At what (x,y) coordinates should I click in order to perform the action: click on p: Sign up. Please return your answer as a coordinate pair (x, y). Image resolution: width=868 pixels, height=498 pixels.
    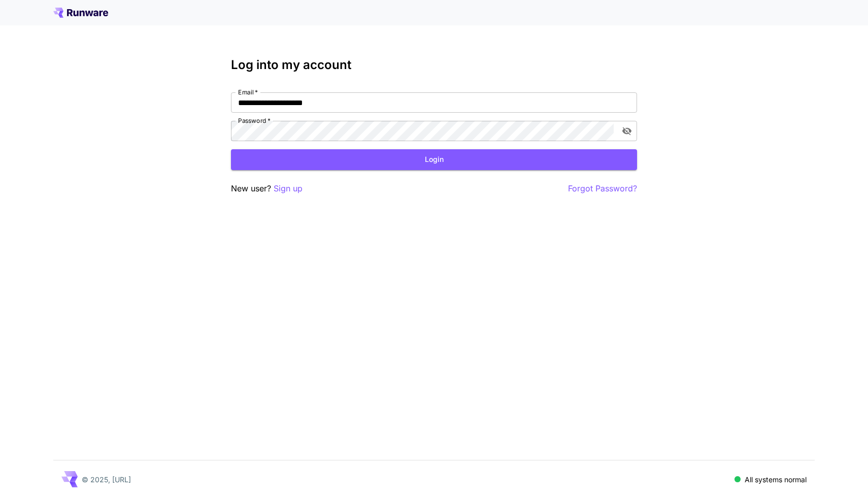
    Looking at the image, I should click on (288, 188).